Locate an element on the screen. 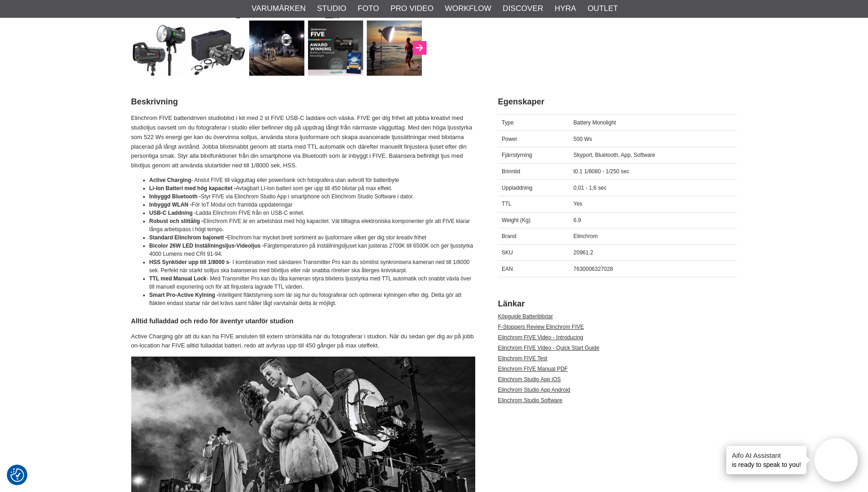  img: Award Winning is located at coordinates (335, 48).